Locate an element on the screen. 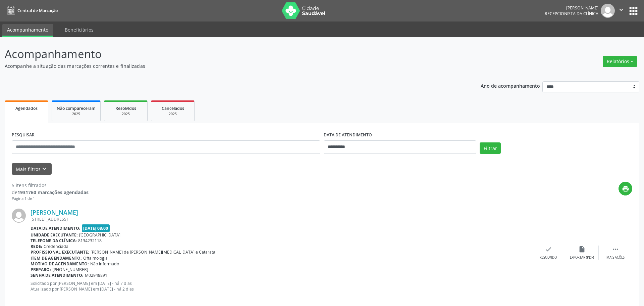  b: Telefone da clínica: is located at coordinates (54, 240).